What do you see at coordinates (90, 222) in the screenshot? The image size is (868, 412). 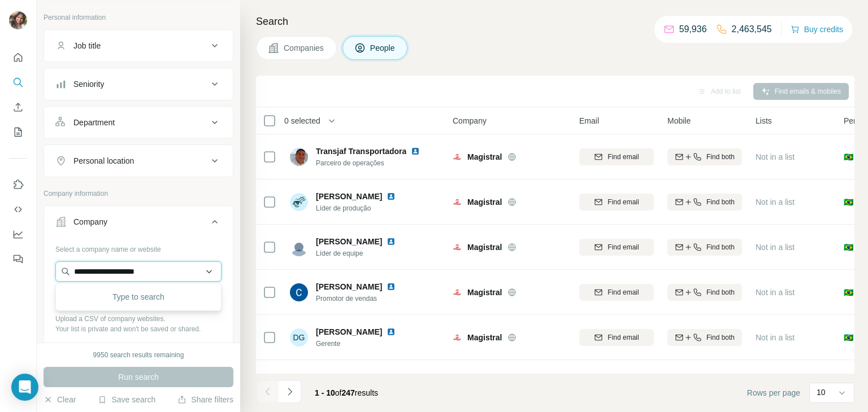 I see `div: Company` at bounding box center [90, 222].